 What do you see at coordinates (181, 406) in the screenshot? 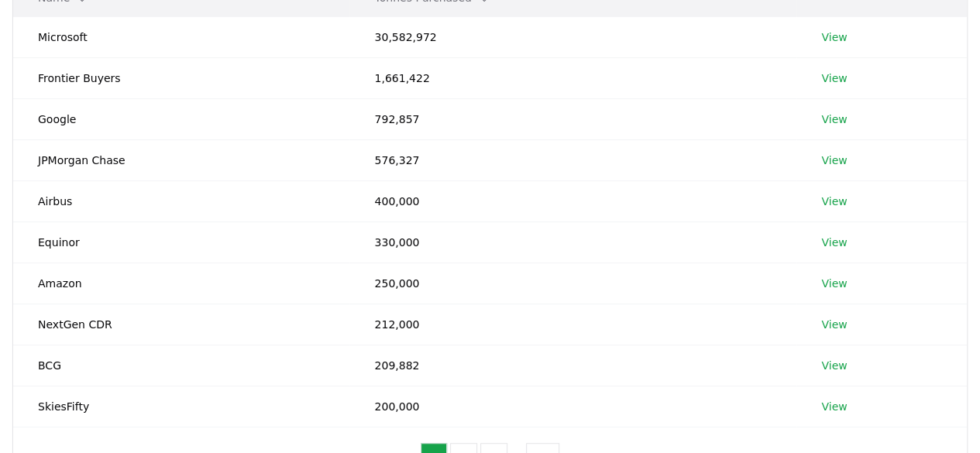
I see `td: SkiesFifty` at bounding box center [181, 406].